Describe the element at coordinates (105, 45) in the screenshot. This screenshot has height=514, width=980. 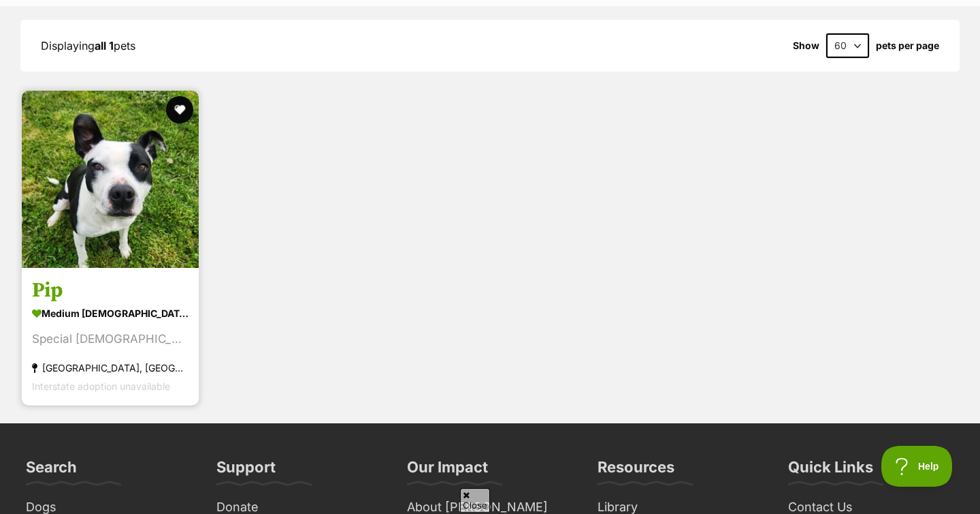
I see `strong: all 1` at that location.